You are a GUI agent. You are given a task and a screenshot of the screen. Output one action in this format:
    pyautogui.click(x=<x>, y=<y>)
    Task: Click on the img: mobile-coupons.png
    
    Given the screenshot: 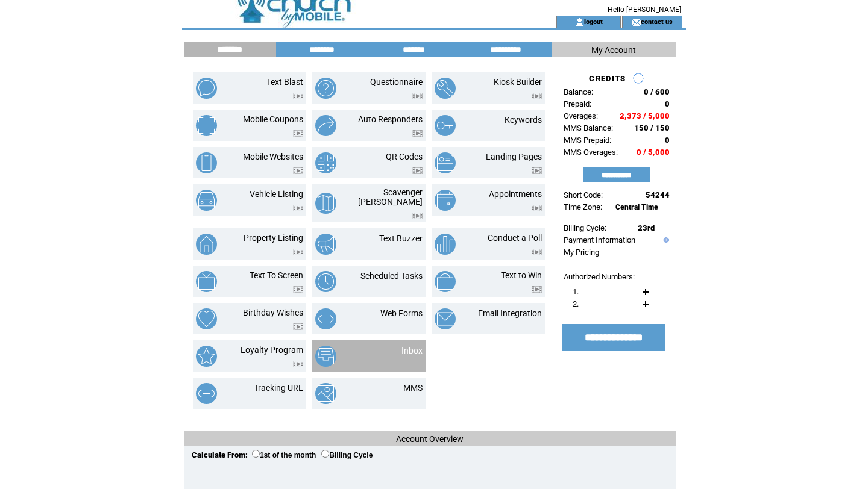 What is the action you would take?
    pyautogui.click(x=206, y=125)
    